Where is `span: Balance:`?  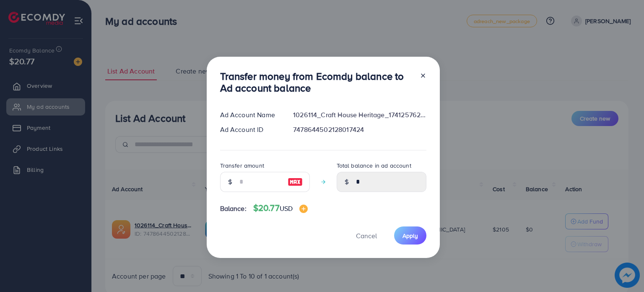
span: Balance: is located at coordinates (233, 209).